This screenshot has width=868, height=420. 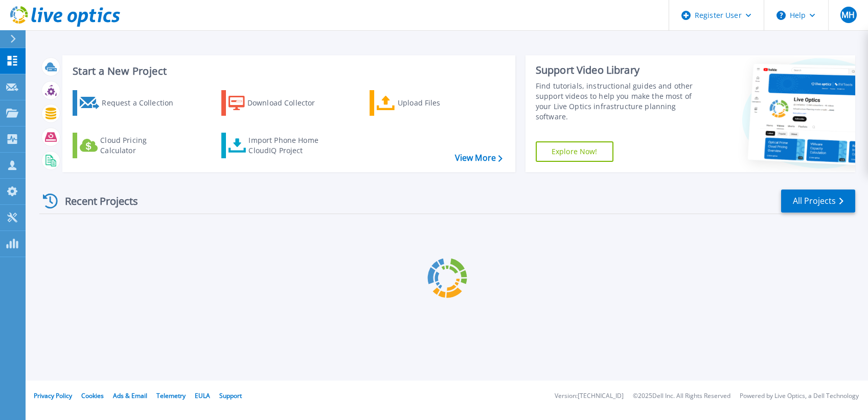 What do you see at coordinates (619, 70) in the screenshot?
I see `div: Support Video Library` at bounding box center [619, 70].